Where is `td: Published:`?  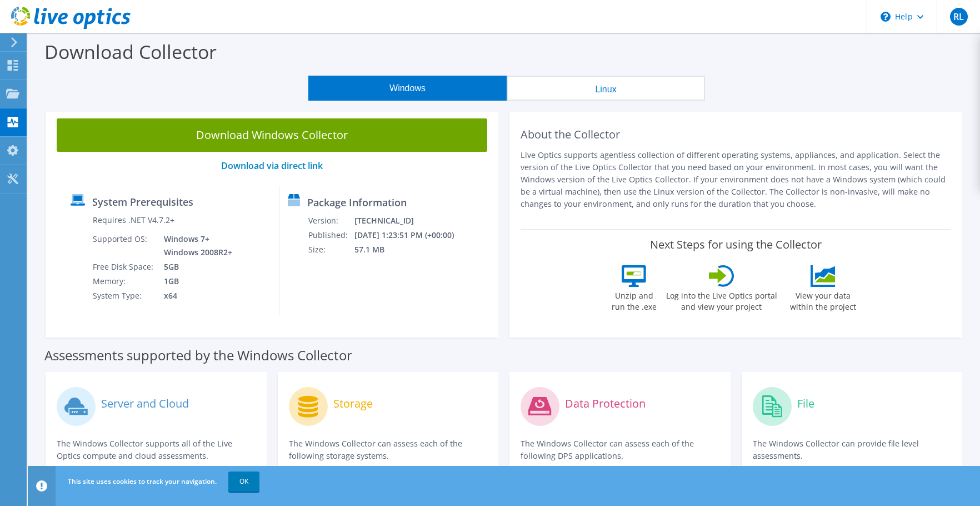 td: Published: is located at coordinates (331, 235).